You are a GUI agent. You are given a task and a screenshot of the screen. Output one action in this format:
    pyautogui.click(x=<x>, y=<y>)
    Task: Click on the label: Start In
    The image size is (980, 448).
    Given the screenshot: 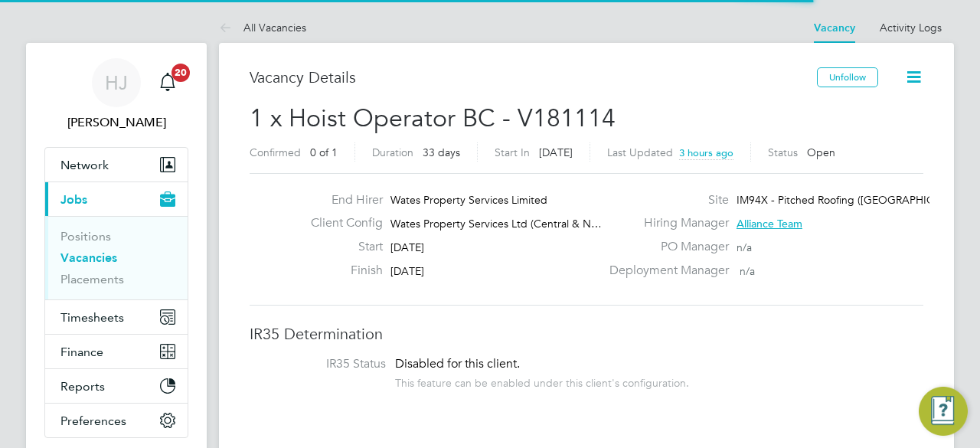 What is the action you would take?
    pyautogui.click(x=512, y=152)
    